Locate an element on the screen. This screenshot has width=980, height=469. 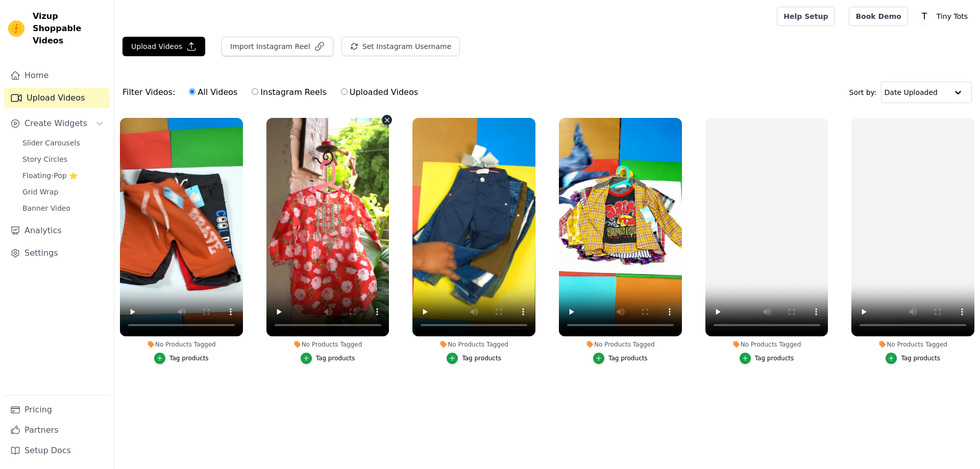
a: Upload Videos is located at coordinates (57, 98).